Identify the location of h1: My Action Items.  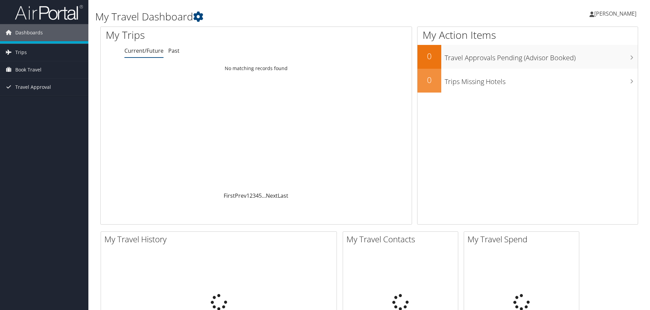
(528, 35).